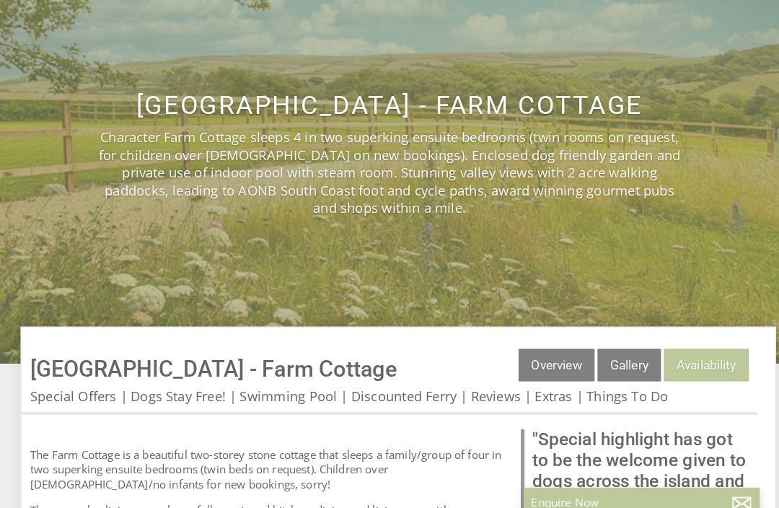  What do you see at coordinates (541, 387) in the screenshot?
I see `a: Extras` at bounding box center [541, 387].